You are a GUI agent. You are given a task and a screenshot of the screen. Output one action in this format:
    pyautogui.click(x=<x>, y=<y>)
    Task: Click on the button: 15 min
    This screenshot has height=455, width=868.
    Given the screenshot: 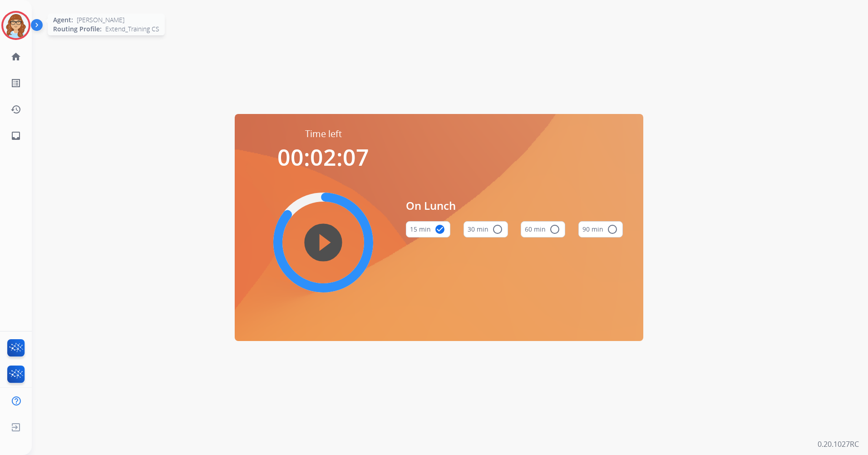 What is the action you would take?
    pyautogui.click(x=428, y=229)
    